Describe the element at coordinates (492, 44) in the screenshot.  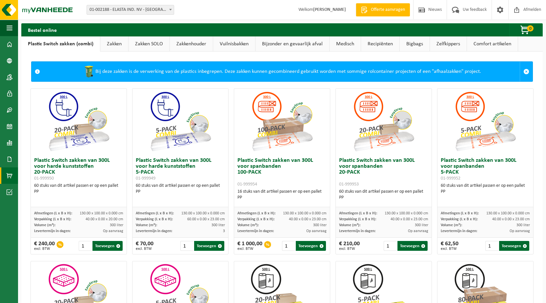
I see `a: Comfort artikelen` at that location.